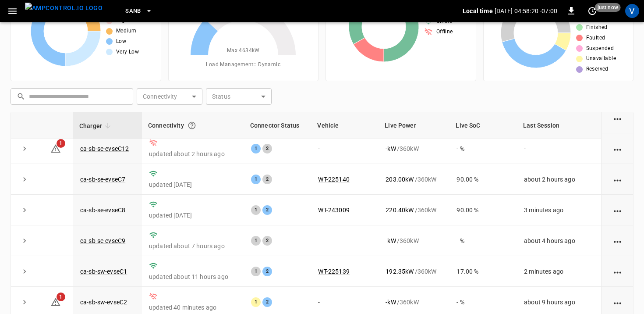 The width and height of the screenshot is (644, 314). Describe the element at coordinates (278, 125) in the screenshot. I see `th: Connector Status` at that location.